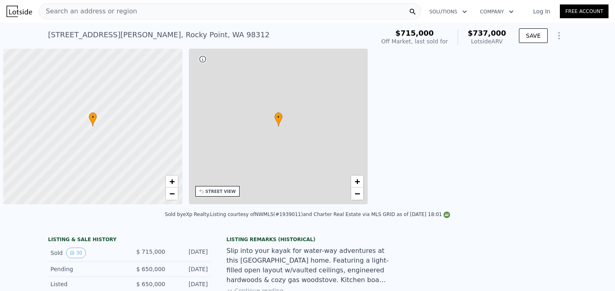 The image size is (615, 291). What do you see at coordinates (415, 33) in the screenshot?
I see `span: $715,000` at bounding box center [415, 33].